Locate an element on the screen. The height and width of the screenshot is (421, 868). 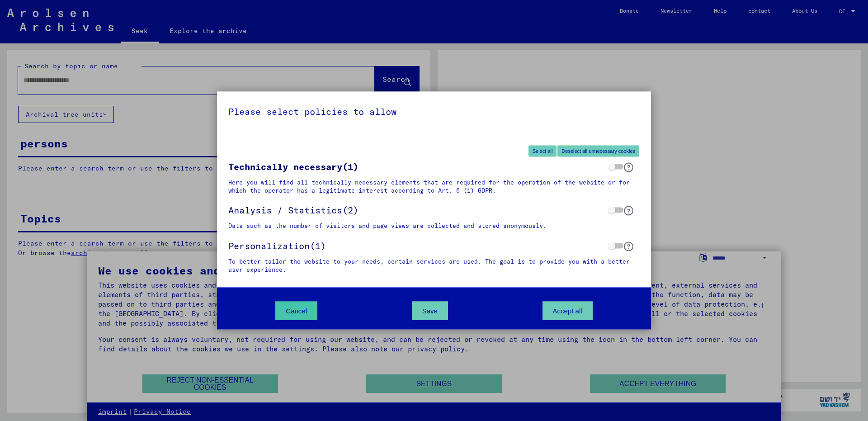
font: Please select policies to allow is located at coordinates (312, 111).